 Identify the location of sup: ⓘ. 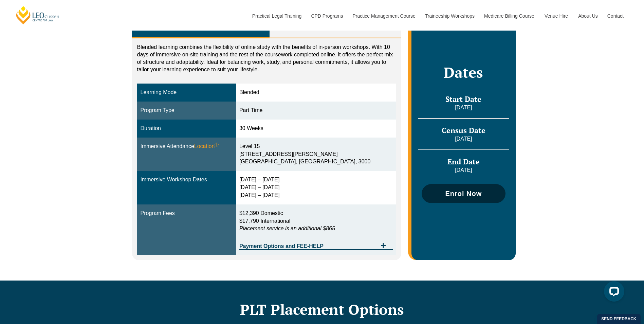
(217, 145).